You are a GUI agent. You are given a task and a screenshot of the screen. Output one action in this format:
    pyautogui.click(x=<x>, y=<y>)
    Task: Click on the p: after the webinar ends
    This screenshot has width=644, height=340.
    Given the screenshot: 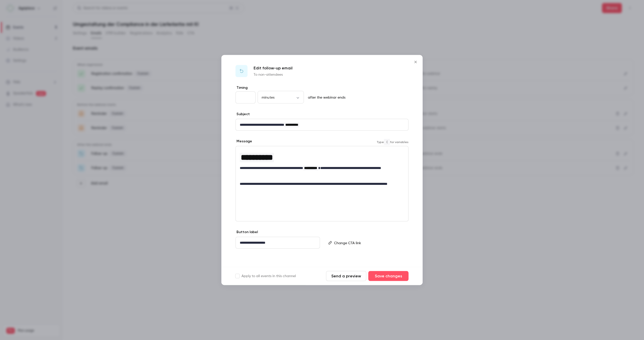 What is the action you would take?
    pyautogui.click(x=326, y=98)
    